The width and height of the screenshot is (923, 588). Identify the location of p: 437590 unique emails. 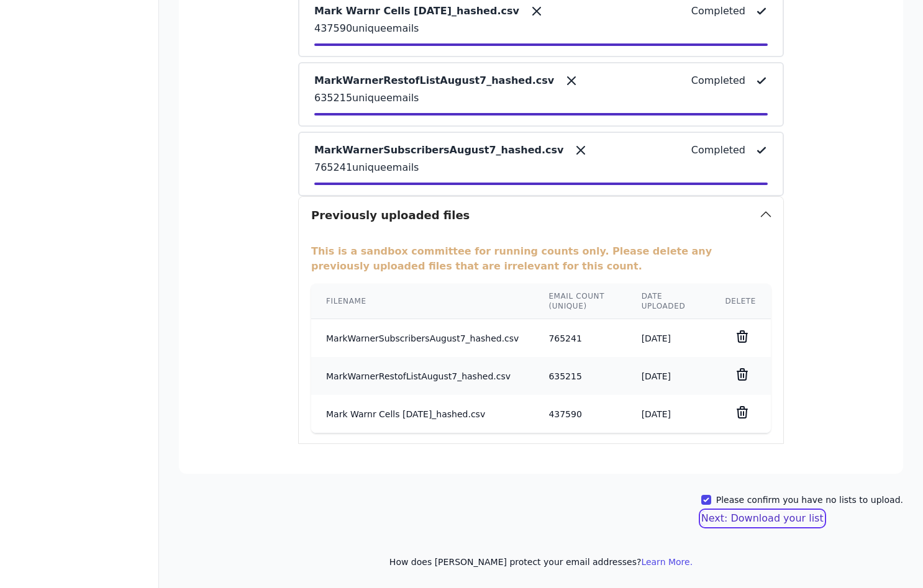
(541, 29).